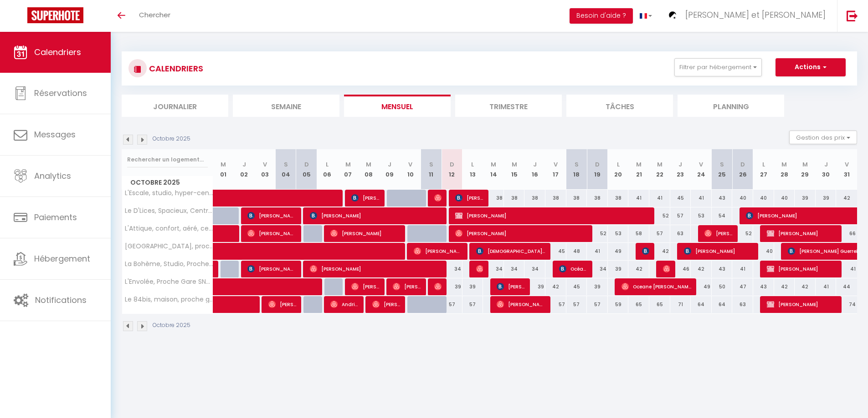  Describe the element at coordinates (731, 105) in the screenshot. I see `li: Planning` at that location.